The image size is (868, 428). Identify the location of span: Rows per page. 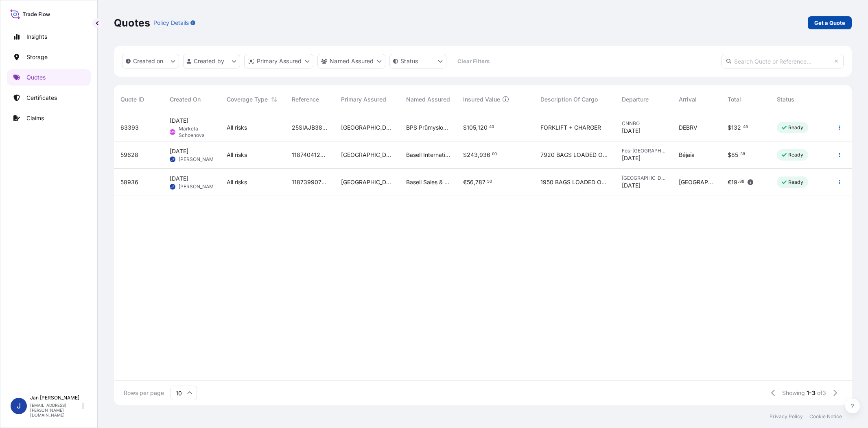
(144, 393).